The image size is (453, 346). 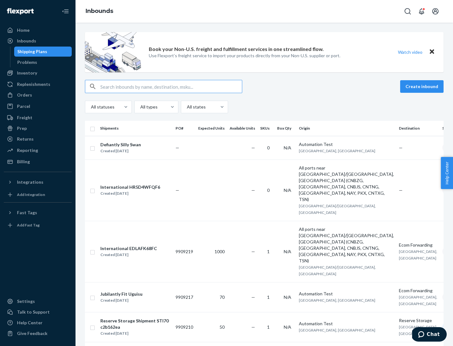 What do you see at coordinates (421, 11) in the screenshot?
I see `button: Open notifications` at bounding box center [421, 11].